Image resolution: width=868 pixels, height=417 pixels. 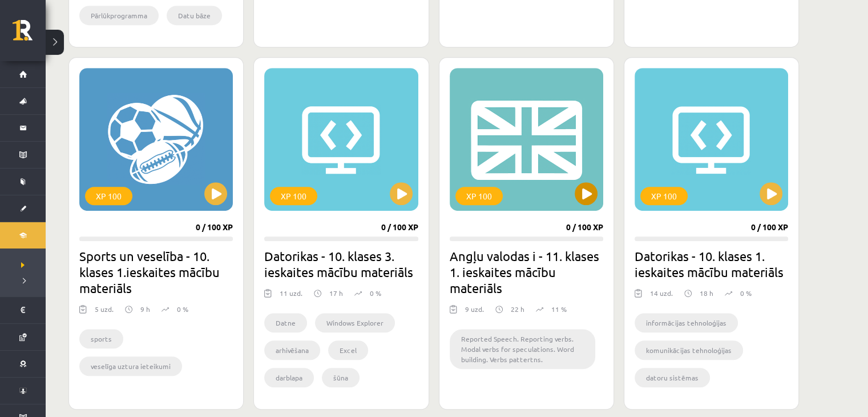 What do you see at coordinates (712, 264) in the screenshot?
I see `h2: Datorikas - 10. klases 1. ieskaites mācību materiāls` at bounding box center [712, 264].